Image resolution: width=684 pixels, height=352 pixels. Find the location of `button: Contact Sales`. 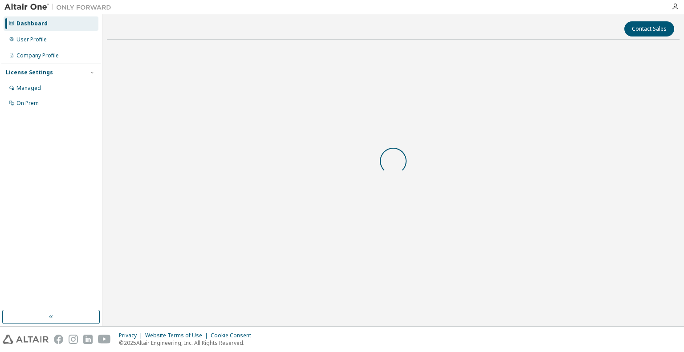

button: Contact Sales is located at coordinates (649, 29).